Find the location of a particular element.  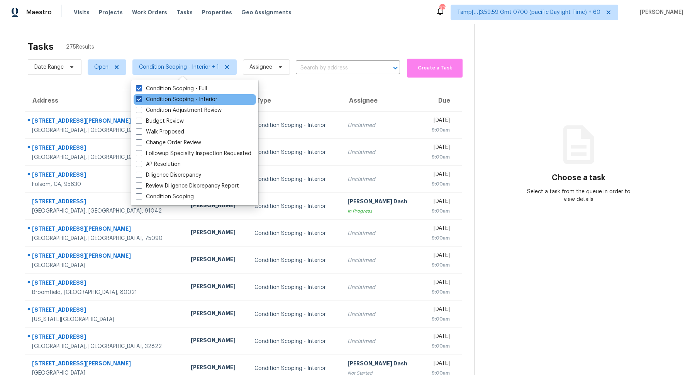

label: Condition Scoping - Interior is located at coordinates (176, 100).